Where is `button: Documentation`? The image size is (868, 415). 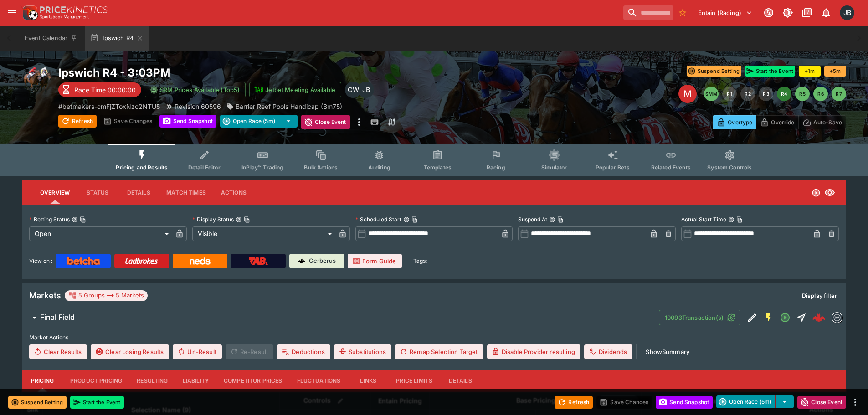 button: Documentation is located at coordinates (807, 13).